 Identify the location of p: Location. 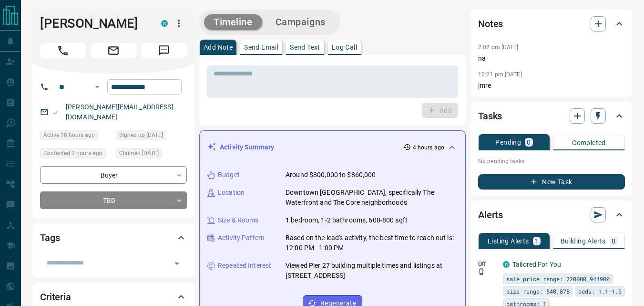
(231, 193).